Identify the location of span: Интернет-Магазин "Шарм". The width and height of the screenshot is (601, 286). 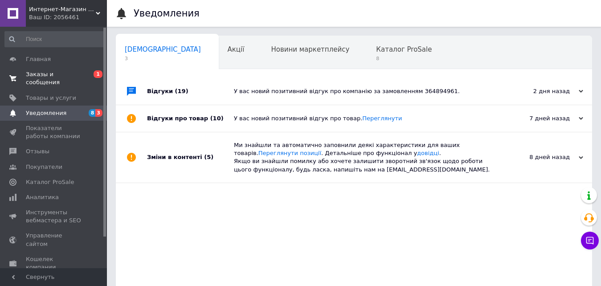
(62, 9).